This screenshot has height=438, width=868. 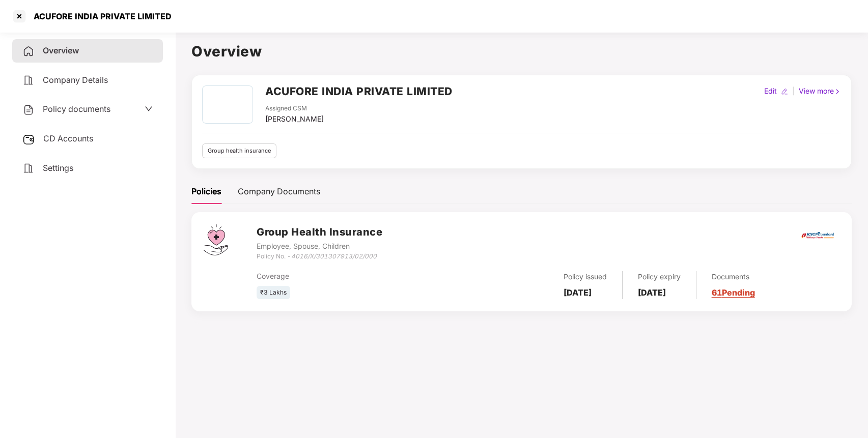 I want to click on img: editIcon, so click(x=785, y=91).